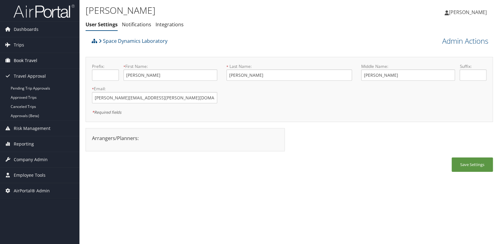  What do you see at coordinates (409, 66) in the screenshot?
I see `label: Middle Name:` at bounding box center [409, 66].